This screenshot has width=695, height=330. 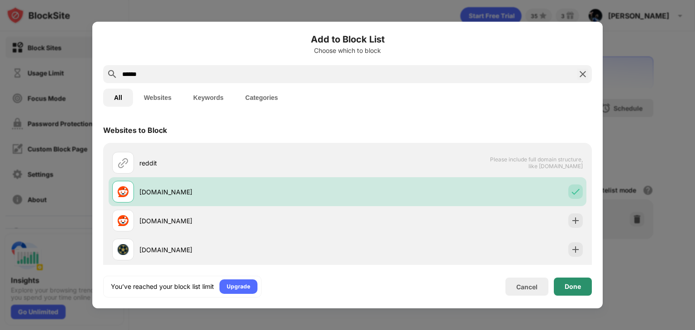 What do you see at coordinates (238, 287) in the screenshot?
I see `div: Upgrade` at bounding box center [238, 287].